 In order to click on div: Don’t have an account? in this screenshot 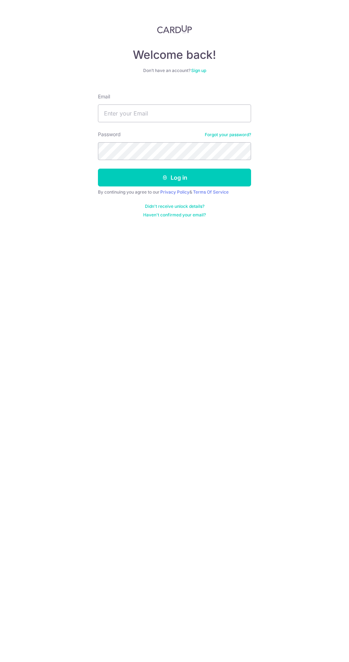, I will do `click(175, 71)`.